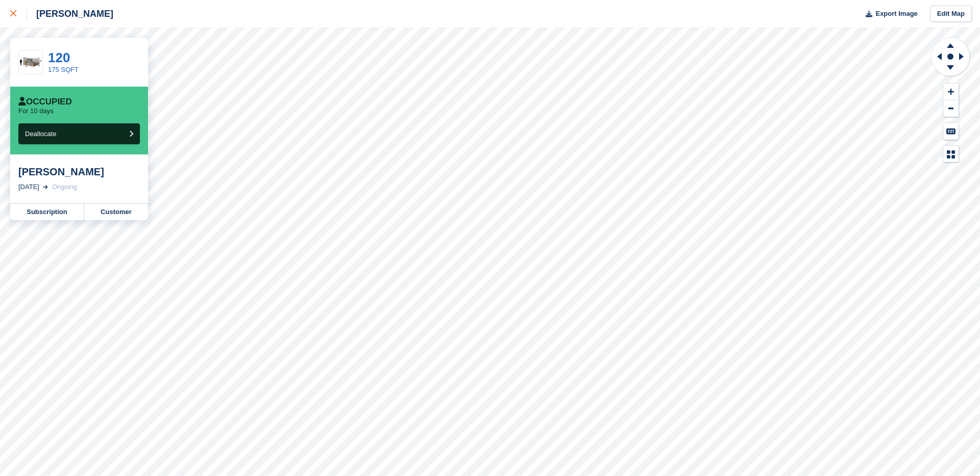  What do you see at coordinates (45, 102) in the screenshot?
I see `div: Occupied` at bounding box center [45, 102].